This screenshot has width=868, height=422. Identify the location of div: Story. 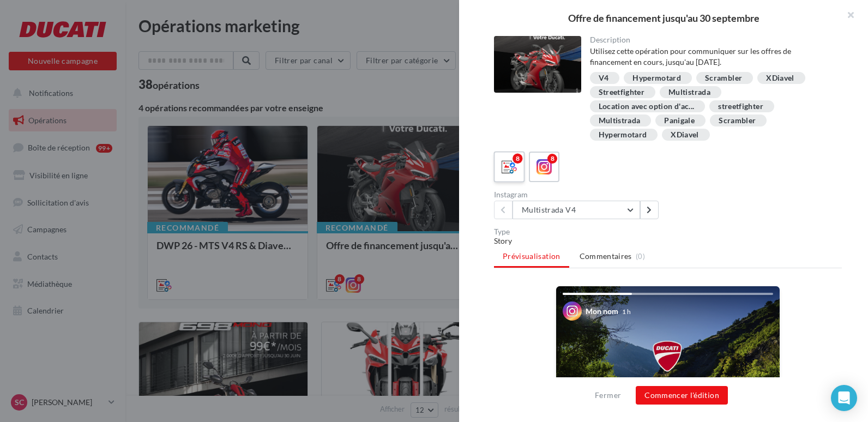
(668, 241).